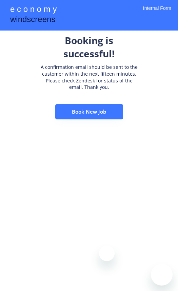 This screenshot has height=291, width=178. I want to click on div: Booking is successful!, so click(89, 47).